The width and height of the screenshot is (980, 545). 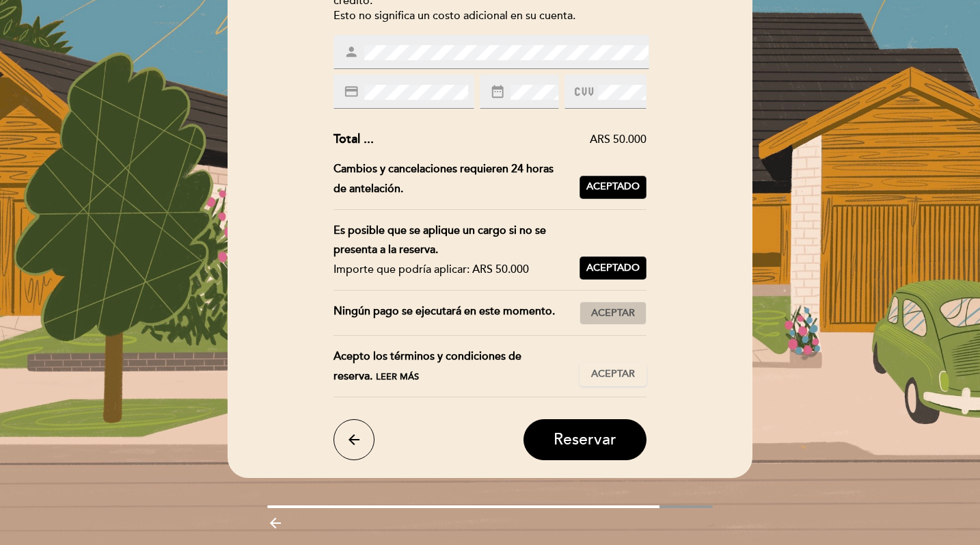 What do you see at coordinates (456, 313) in the screenshot?
I see `div: Ningún pago se ejecutará en este momento.` at bounding box center [456, 313].